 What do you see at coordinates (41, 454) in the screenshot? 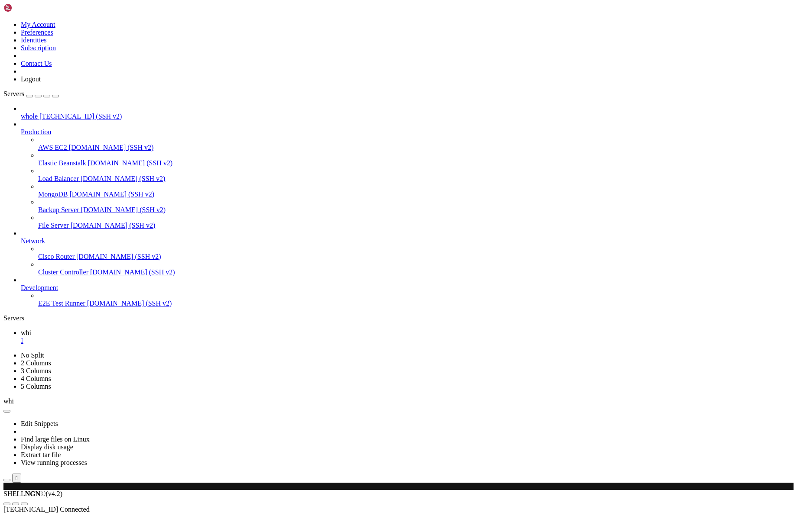
I see `a: Extract tar file` at bounding box center [41, 454].